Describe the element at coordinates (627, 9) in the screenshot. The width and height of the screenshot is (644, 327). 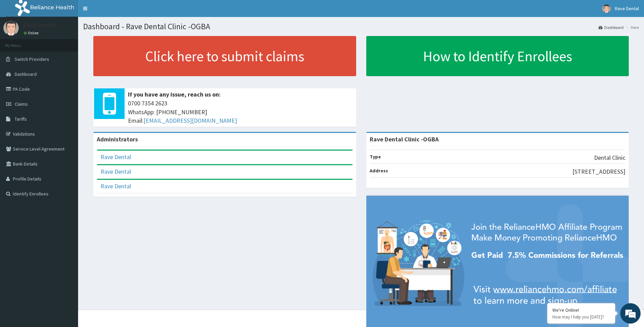
I see `span: Rave Dental` at that location.